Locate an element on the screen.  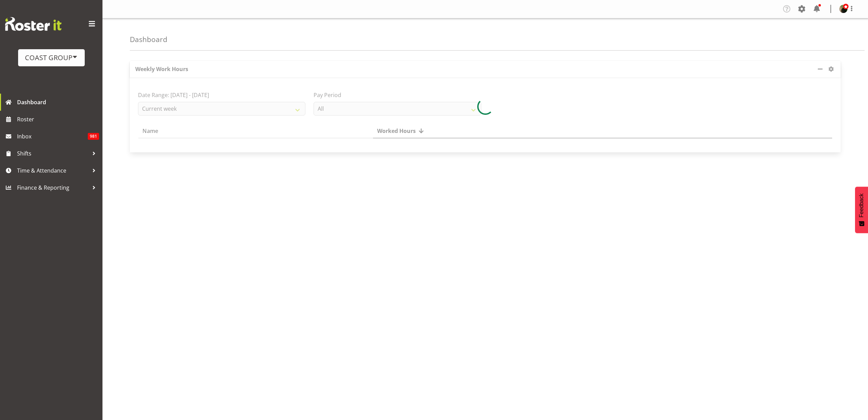
span: Shifts is located at coordinates (53, 154).